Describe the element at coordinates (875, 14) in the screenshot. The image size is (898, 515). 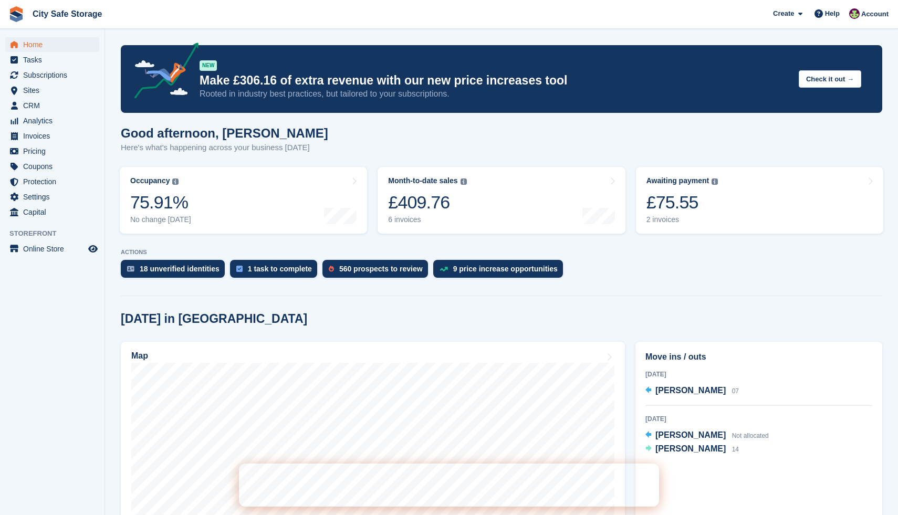
I see `span: Account` at that location.